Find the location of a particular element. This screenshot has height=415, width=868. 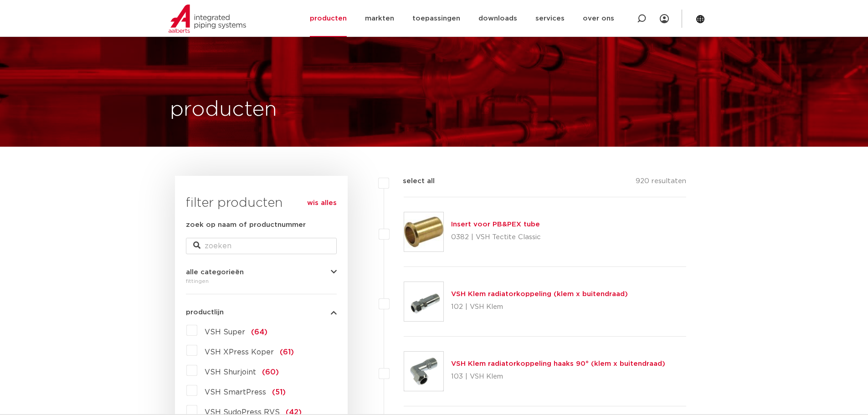

span: (60) is located at coordinates (270, 372).